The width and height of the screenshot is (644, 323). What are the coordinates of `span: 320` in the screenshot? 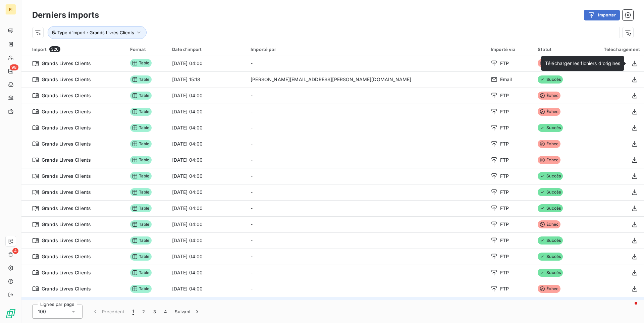 It's located at (55, 50).